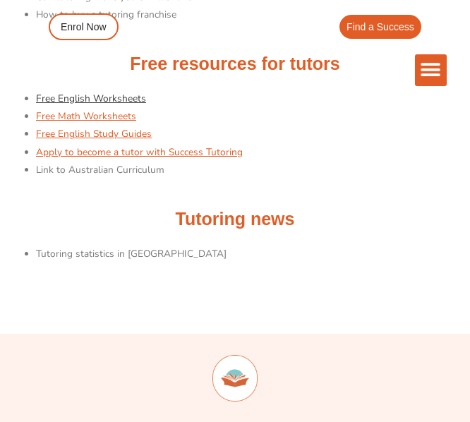 The height and width of the screenshot is (422, 470). What do you see at coordinates (235, 219) in the screenshot?
I see `h2: Tutoring news` at bounding box center [235, 219].